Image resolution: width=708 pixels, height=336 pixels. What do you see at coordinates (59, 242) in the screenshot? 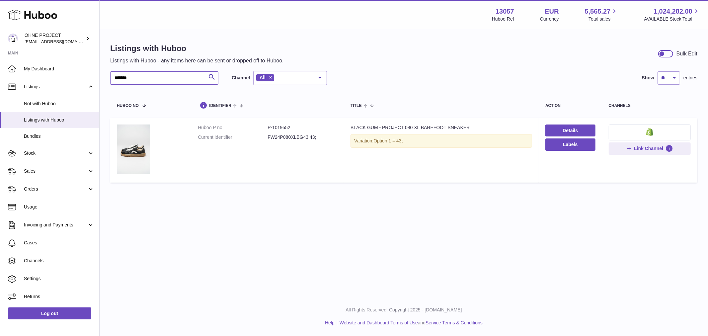
I see `span: Cases` at bounding box center [59, 242].